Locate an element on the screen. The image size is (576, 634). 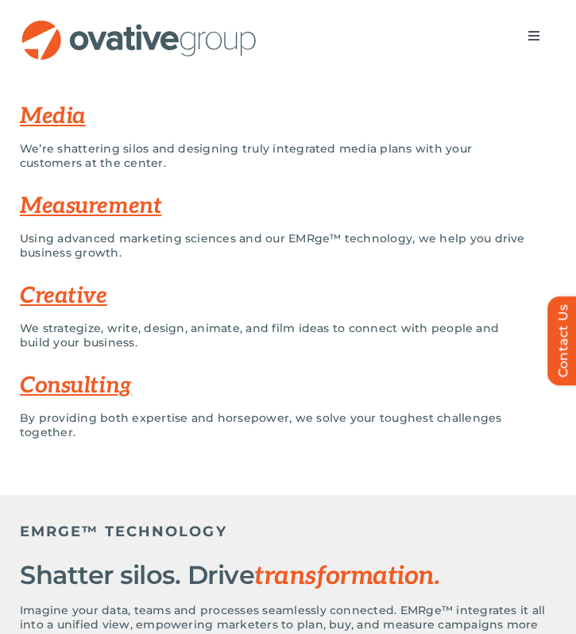
p: By providing both expertise and horsepower, we solve your toughest challenges together. is located at coordinates (288, 425).